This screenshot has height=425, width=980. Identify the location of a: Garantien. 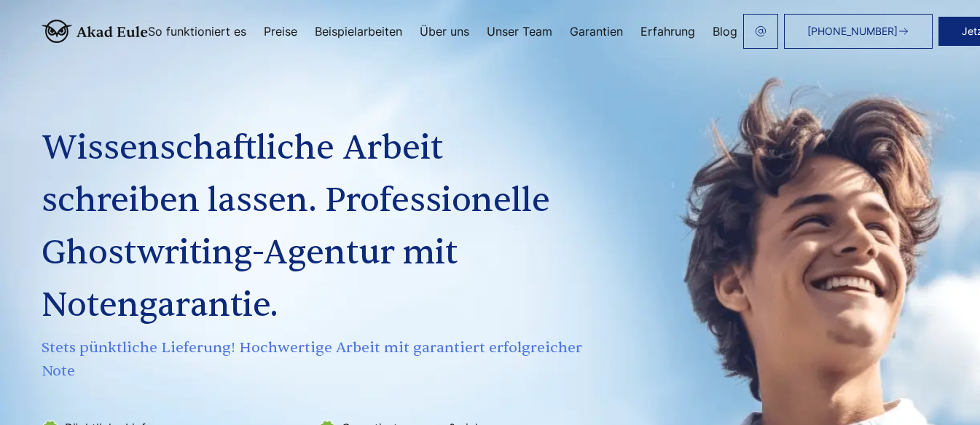
(596, 31).